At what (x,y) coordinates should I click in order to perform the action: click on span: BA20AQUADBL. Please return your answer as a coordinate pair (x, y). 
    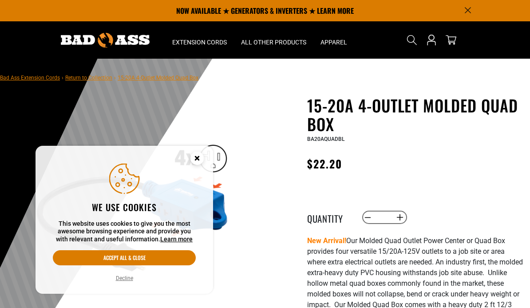
    Looking at the image, I should click on (326, 139).